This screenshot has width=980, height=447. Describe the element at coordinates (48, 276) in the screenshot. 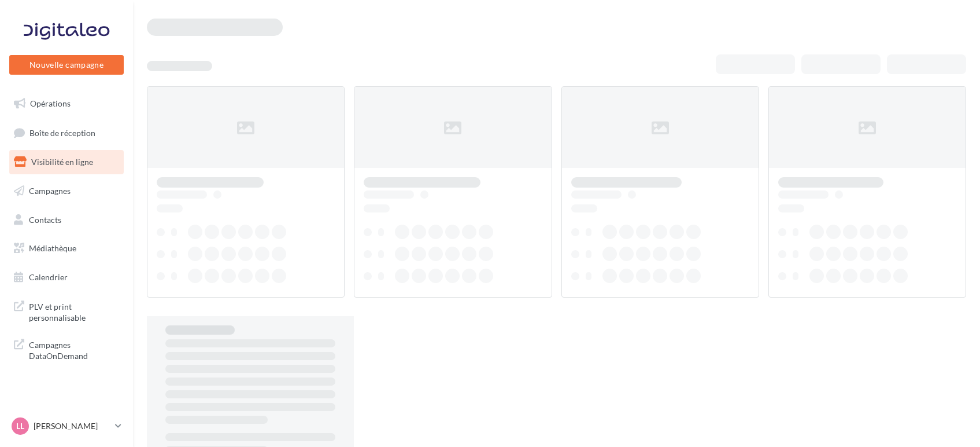

I see `span: Calendrier` at that location.